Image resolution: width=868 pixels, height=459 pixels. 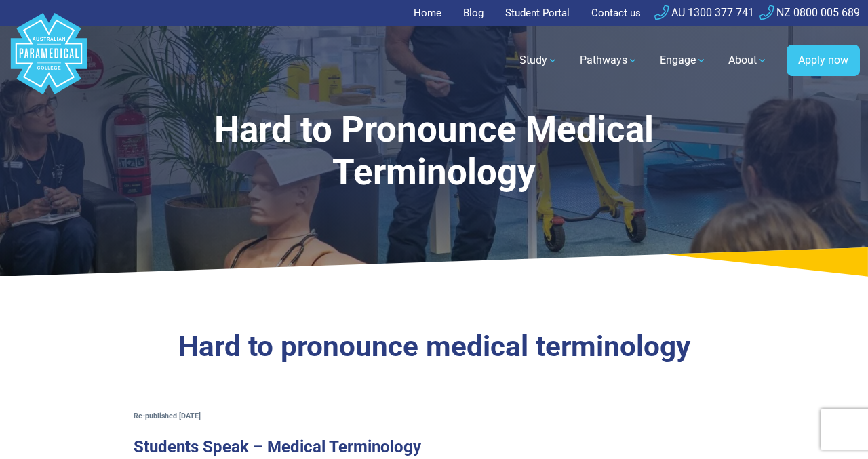 What do you see at coordinates (609, 60) in the screenshot?
I see `a: Pathways` at bounding box center [609, 60].